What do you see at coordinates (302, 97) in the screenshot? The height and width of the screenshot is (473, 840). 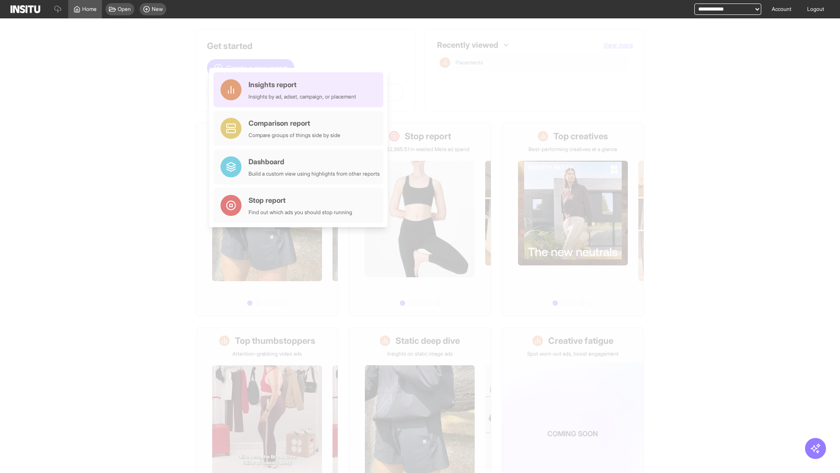 I see `div: Insights by ad, adset, campaign, or placement` at bounding box center [302, 97].